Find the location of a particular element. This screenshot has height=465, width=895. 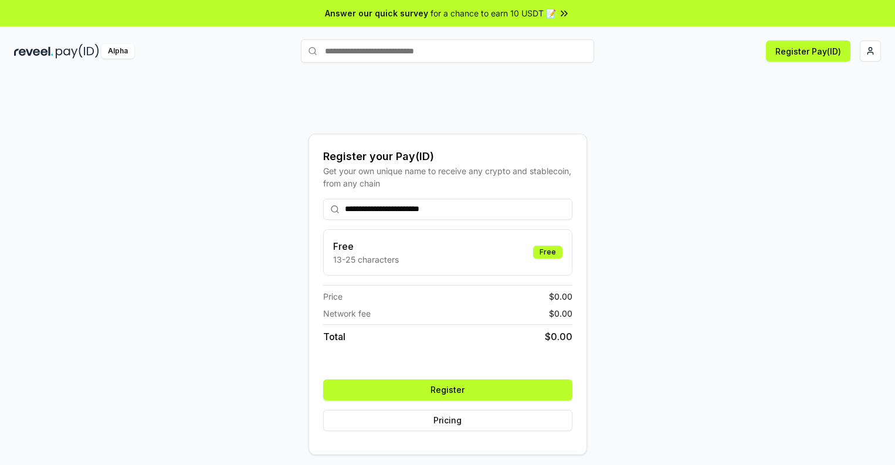

img: reveel_dark is located at coordinates (33, 51).